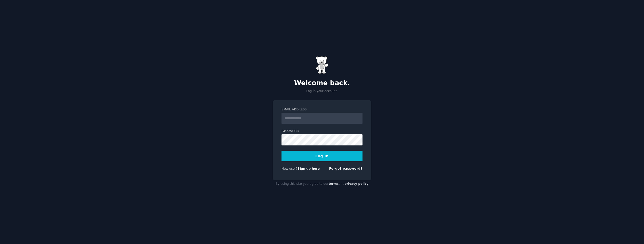  I want to click on label: Password, so click(322, 131).